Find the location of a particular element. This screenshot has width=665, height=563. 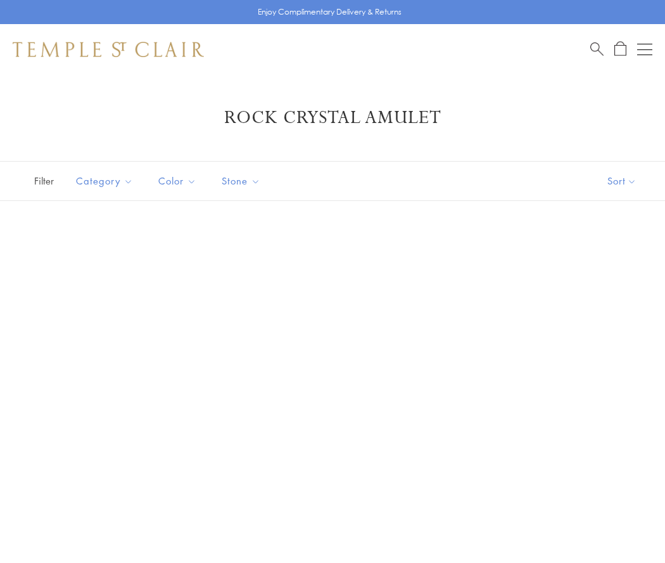

button: Show sort by is located at coordinates (622, 181).